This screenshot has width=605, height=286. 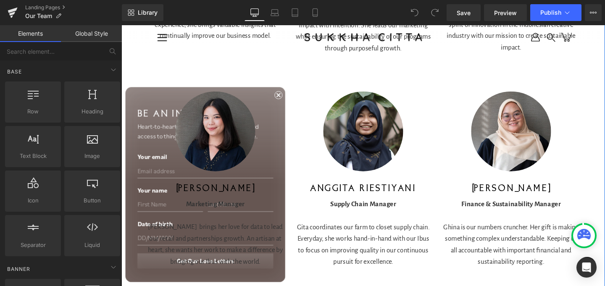 I want to click on div: Ghina is our numbers cruncher. Her gift is making something complex understandable. Keeping us al..., so click(x=410, y=217).